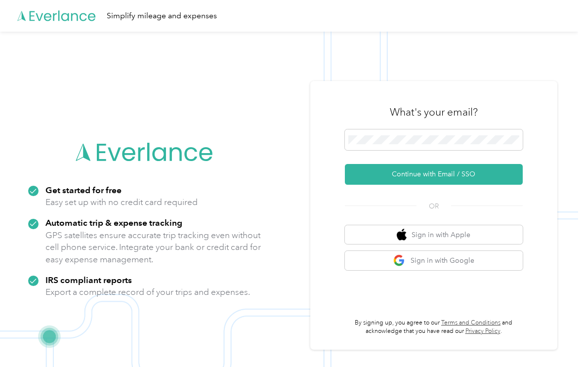  Describe the element at coordinates (434, 174) in the screenshot. I see `button: Continue with Email / SSO` at that location.